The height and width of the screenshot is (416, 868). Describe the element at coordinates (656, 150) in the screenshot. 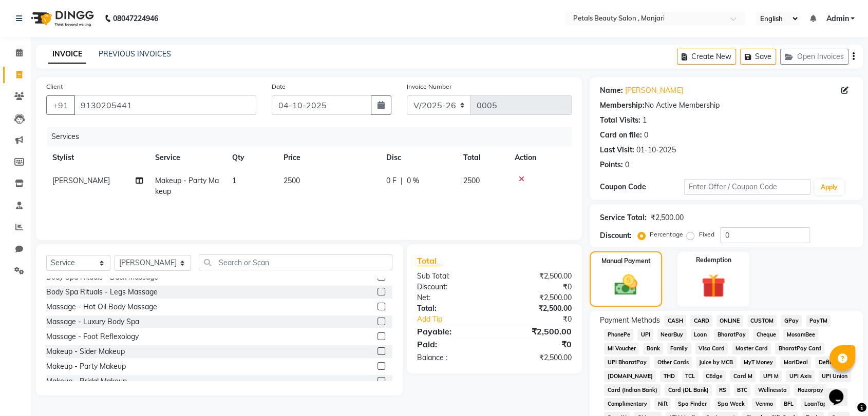

I see `div: 01-10-2025` at that location.